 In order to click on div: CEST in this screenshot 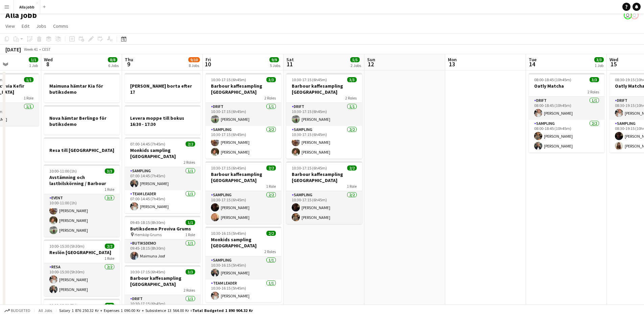, I will do `click(46, 49)`.